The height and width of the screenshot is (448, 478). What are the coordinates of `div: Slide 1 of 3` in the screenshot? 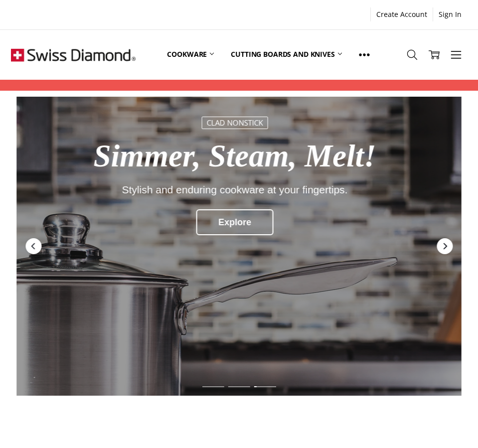 It's located at (214, 386).